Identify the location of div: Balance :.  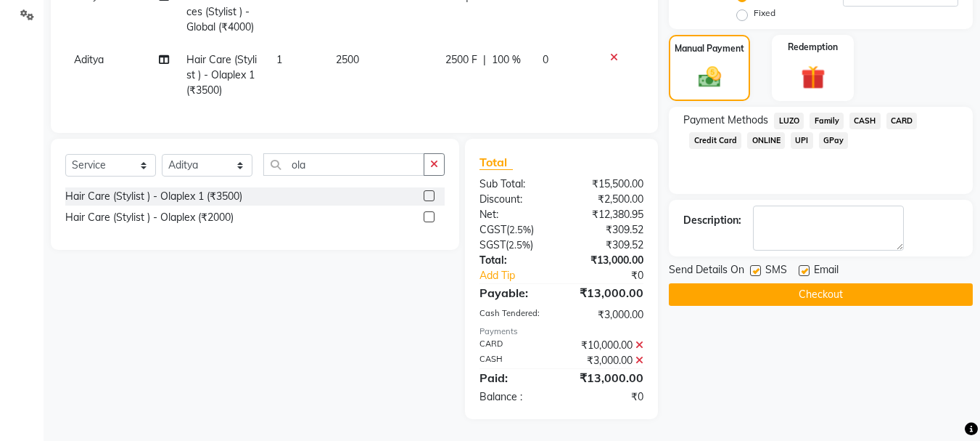
(515, 397).